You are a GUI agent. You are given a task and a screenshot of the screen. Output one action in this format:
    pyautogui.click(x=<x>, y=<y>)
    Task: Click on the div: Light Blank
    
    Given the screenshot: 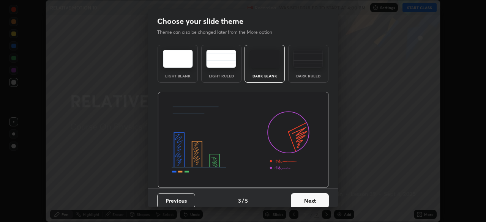 What is the action you would take?
    pyautogui.click(x=178, y=76)
    